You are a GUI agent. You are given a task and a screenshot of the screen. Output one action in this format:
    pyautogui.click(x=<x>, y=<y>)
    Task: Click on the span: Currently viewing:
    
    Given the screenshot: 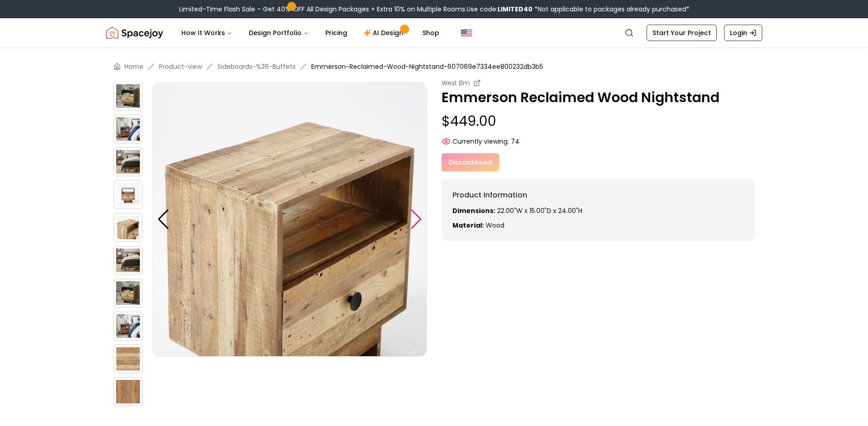 What is the action you would take?
    pyautogui.click(x=481, y=141)
    